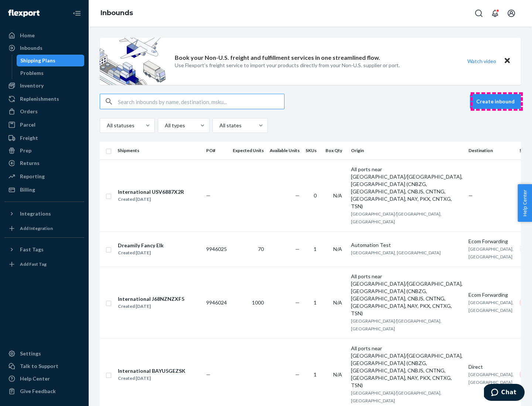  I want to click on p: Book your Non-U.S. freight and fulfillment services in one streamlined flow., so click(277, 58).